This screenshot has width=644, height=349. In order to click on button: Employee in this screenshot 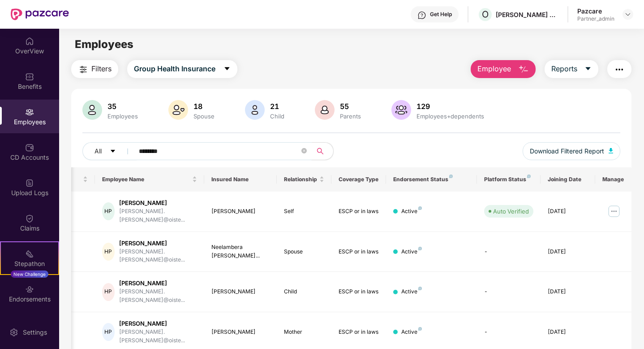, I will do `click(503, 69)`.